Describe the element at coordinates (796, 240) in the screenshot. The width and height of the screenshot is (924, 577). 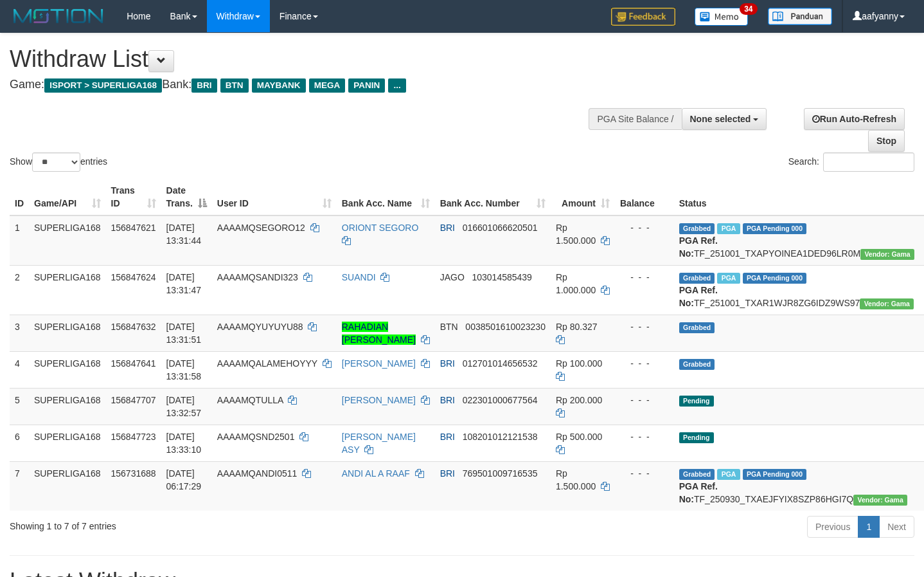
I see `td: TF_251001_TXAPYOINEA1DED96LR0M` at that location.